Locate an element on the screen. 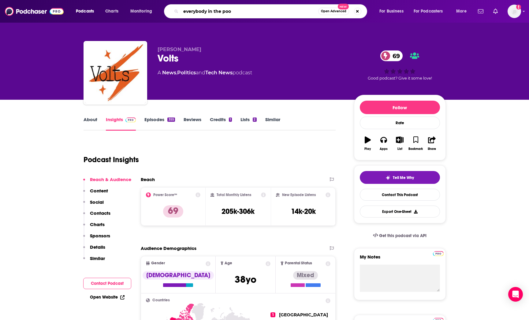 The height and width of the screenshot is (320, 529). button: tell me why sparkleTell Me Why is located at coordinates (400, 178).